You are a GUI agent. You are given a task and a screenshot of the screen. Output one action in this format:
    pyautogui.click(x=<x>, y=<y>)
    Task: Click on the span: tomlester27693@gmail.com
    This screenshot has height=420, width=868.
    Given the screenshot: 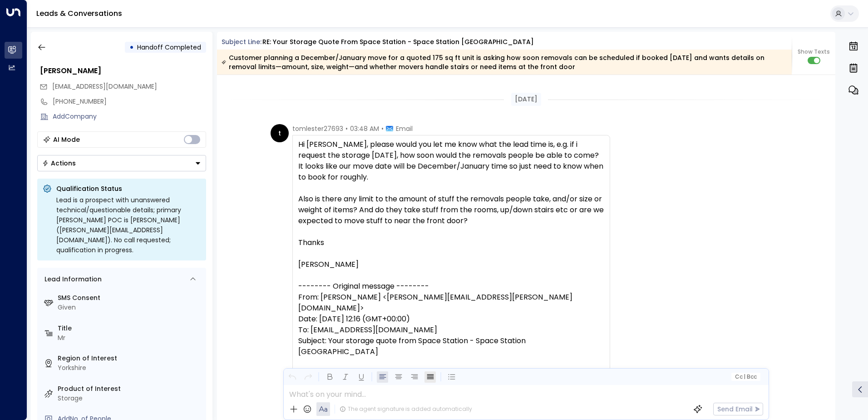 What is the action you would take?
    pyautogui.click(x=105, y=87)
    